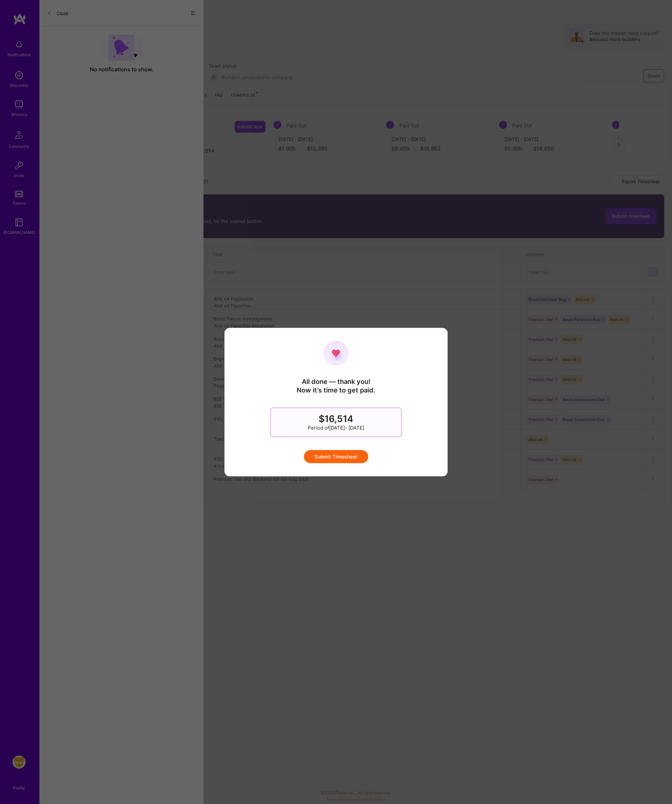 This screenshot has width=672, height=804. What do you see at coordinates (336, 457) in the screenshot?
I see `button: Submit Timesheet` at bounding box center [336, 457].